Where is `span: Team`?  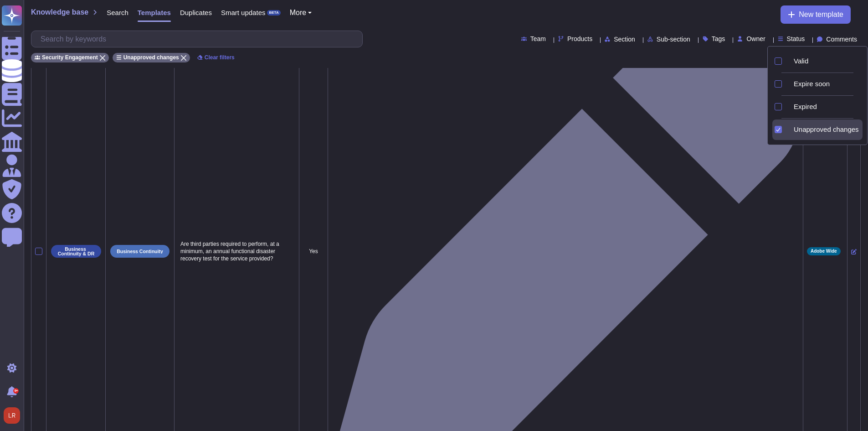 span: Team is located at coordinates (538, 39).